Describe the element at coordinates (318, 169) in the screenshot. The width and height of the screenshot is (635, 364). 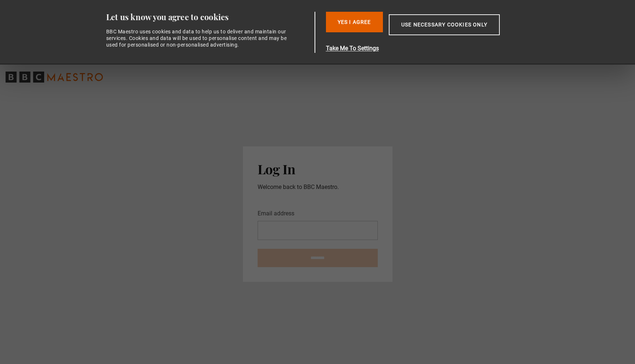
I see `h2: Log In` at that location.